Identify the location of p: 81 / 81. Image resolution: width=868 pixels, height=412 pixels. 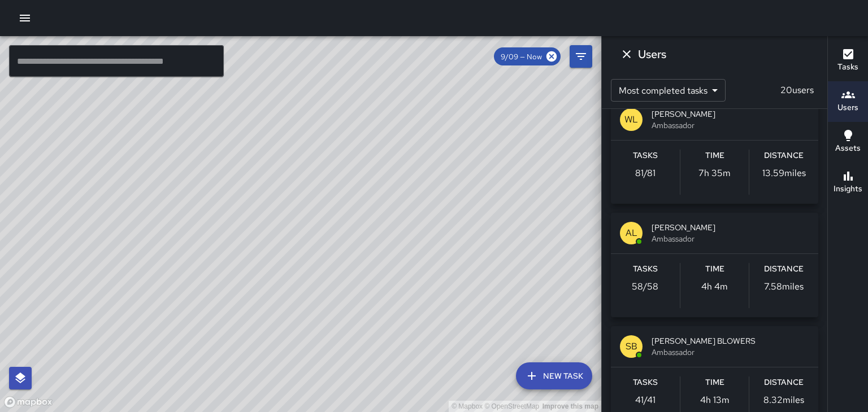
(645, 173).